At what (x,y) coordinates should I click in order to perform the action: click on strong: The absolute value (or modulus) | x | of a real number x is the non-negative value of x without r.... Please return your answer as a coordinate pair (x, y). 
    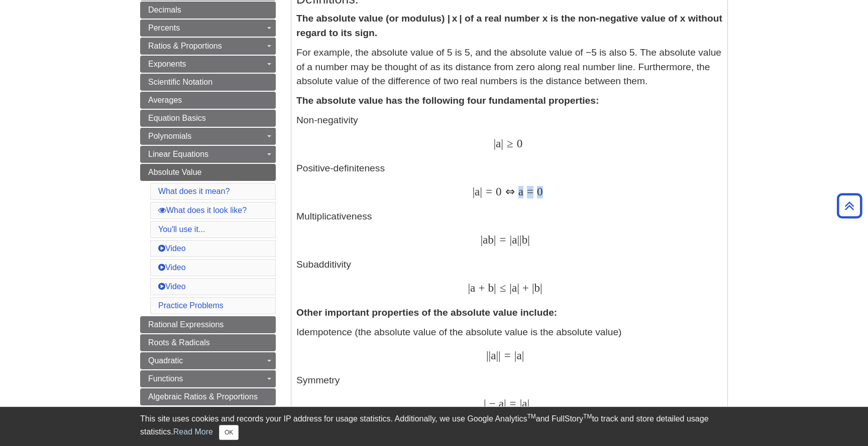
    Looking at the image, I should click on (509, 26).